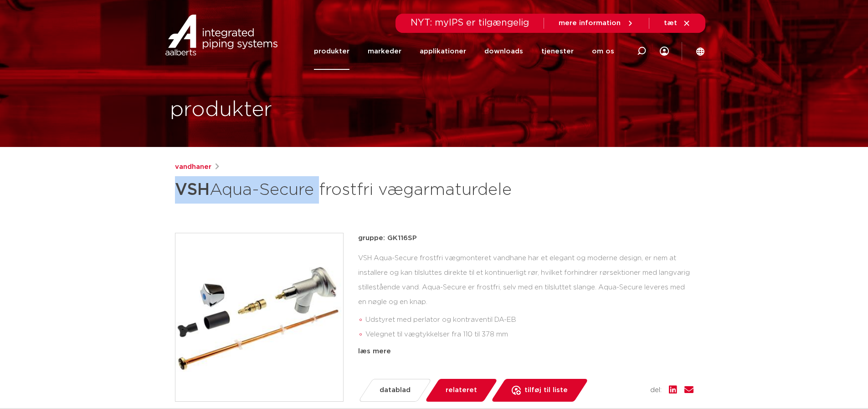 The width and height of the screenshot is (868, 409). Describe the element at coordinates (332, 51) in the screenshot. I see `a: produkter` at that location.